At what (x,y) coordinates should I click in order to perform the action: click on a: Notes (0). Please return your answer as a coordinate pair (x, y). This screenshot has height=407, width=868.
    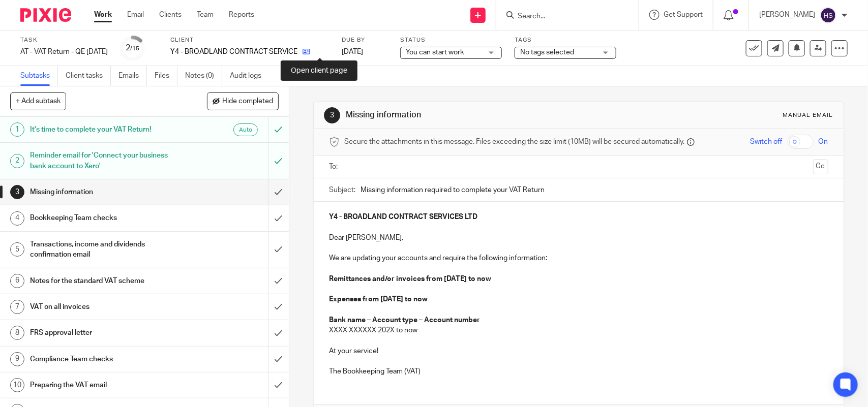
    Looking at the image, I should click on (203, 76).